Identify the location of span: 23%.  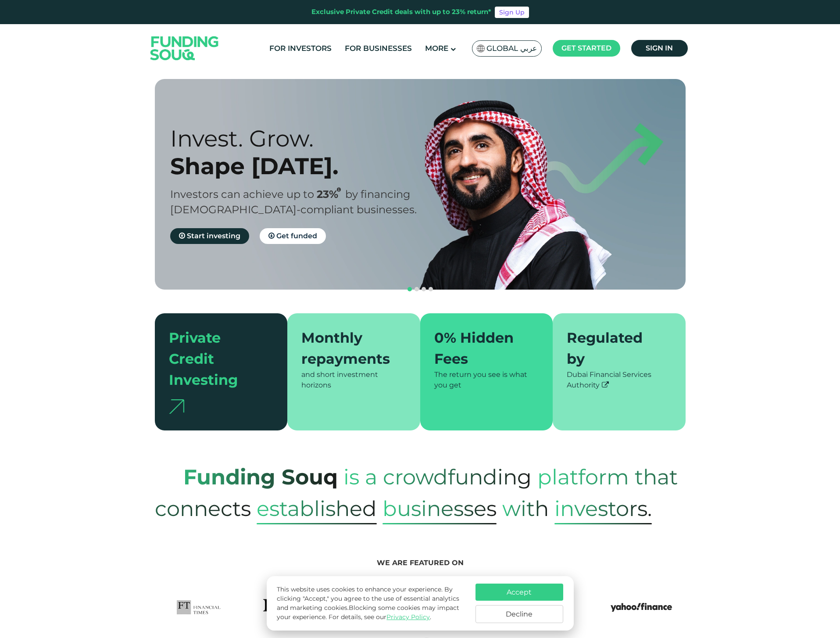
(331, 194).